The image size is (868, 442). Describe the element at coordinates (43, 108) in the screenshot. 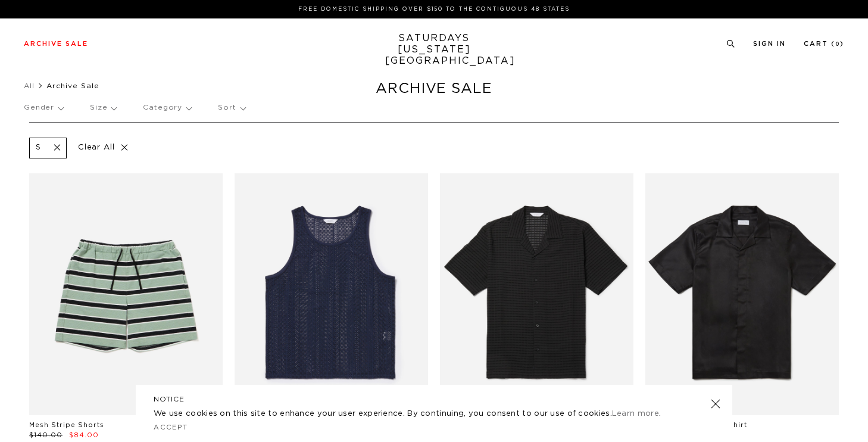

I see `p: Gender` at that location.